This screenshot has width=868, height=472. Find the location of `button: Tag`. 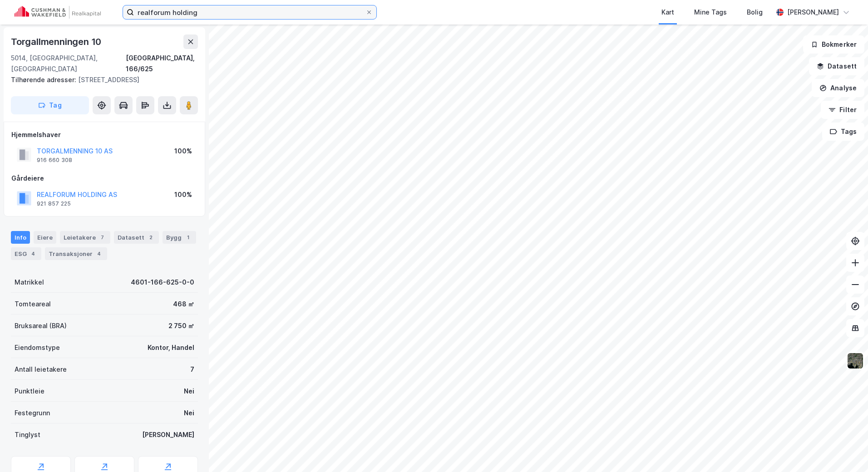

button: Tag is located at coordinates (50, 105).